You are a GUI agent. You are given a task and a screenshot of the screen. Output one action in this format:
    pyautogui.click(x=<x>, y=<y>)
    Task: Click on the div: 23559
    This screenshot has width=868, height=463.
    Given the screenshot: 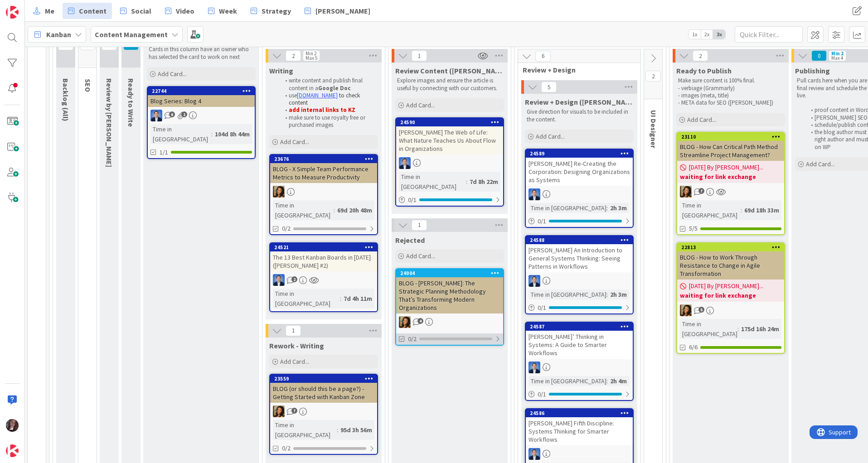 What is the action you would take?
    pyautogui.click(x=324, y=378)
    